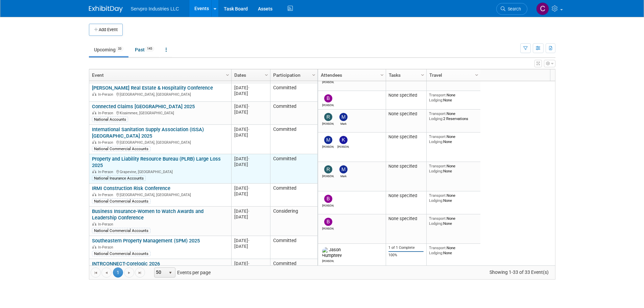 Image resolution: width=644 pixels, height=308 pixels. I want to click on div: None 2 Reservations, so click(453, 116).